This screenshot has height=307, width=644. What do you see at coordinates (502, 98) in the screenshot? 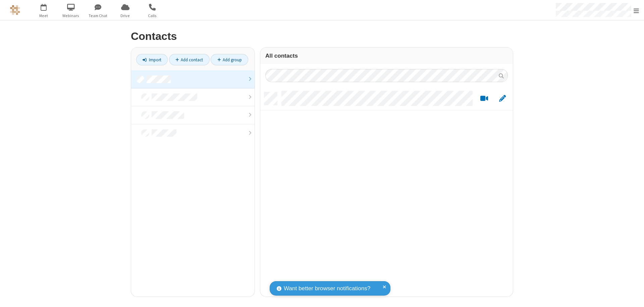
I see `button: Edit` at bounding box center [502, 98].